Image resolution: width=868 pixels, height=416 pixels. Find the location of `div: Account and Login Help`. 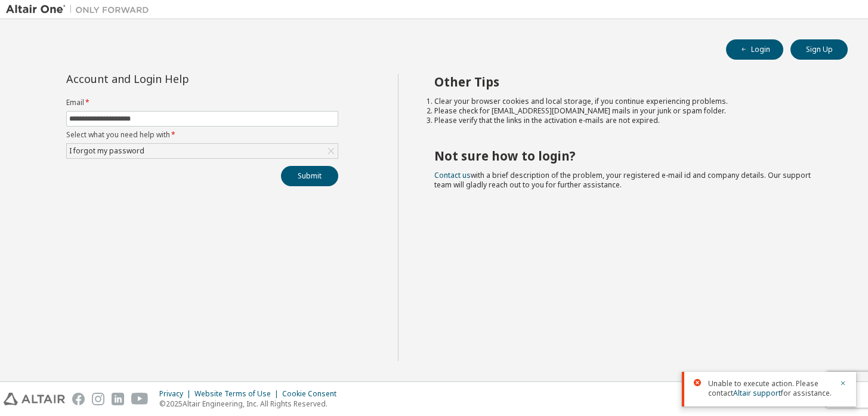

div: Account and Login Help is located at coordinates (175, 78).